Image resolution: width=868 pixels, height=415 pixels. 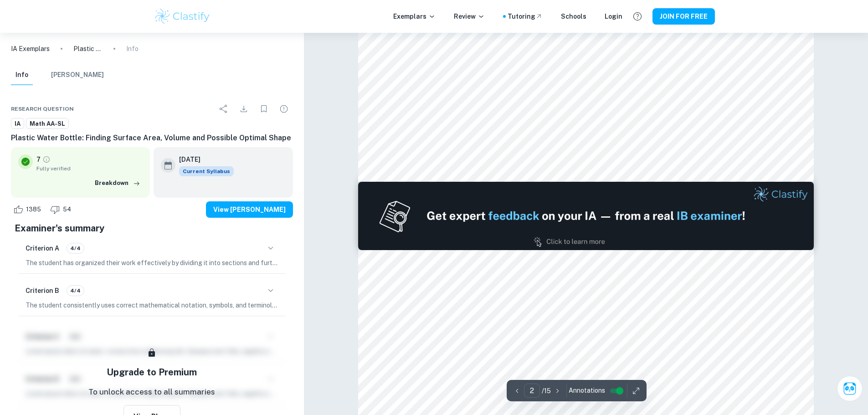 What do you see at coordinates (637, 16) in the screenshot?
I see `button: Help and Feedback` at bounding box center [637, 16].